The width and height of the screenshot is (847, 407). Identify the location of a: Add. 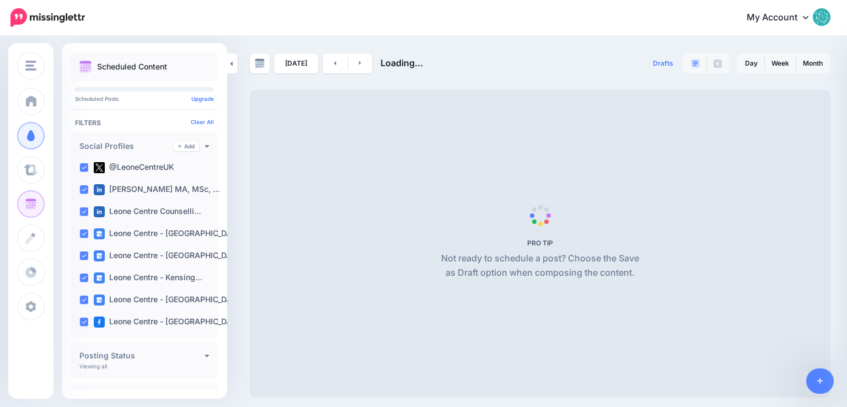
(186, 146).